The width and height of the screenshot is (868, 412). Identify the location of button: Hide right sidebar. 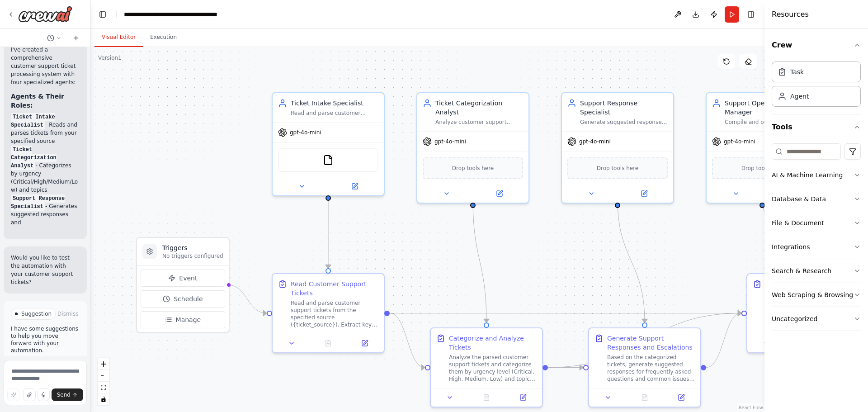
(751, 14).